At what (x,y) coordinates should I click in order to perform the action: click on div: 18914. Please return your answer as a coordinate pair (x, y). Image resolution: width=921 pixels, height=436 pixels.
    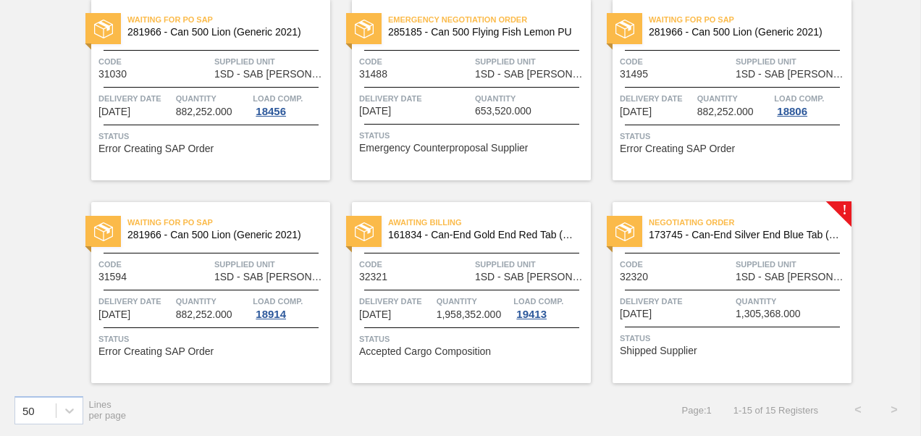
    Looking at the image, I should click on (271, 314).